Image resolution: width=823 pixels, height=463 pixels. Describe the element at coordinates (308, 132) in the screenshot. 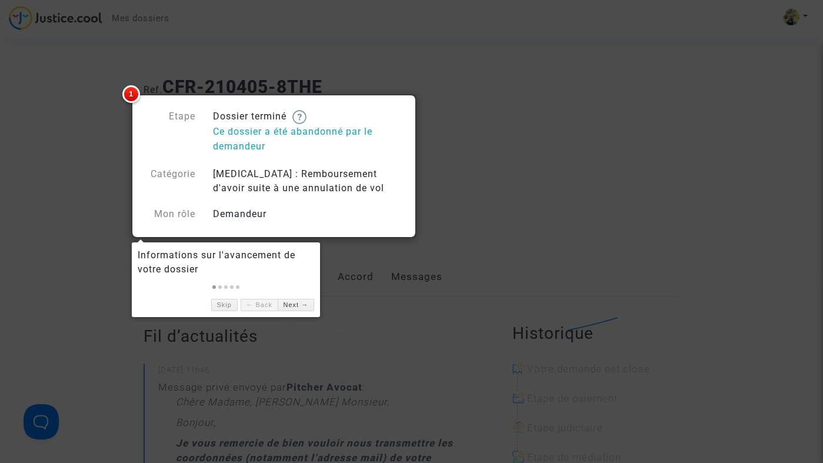

I see `div: Dossier terminé` at that location.